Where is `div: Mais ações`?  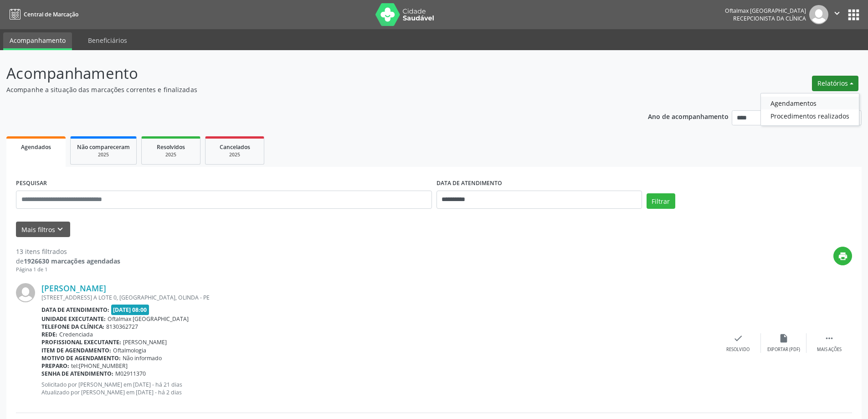 div: Mais ações is located at coordinates (829, 350).